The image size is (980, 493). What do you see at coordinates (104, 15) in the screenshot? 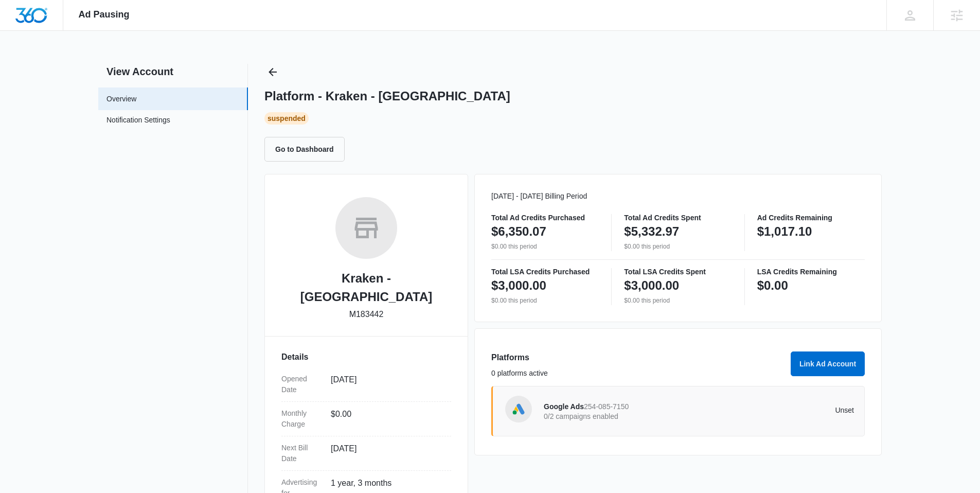
I see `span: Ad Pausing` at bounding box center [104, 15].